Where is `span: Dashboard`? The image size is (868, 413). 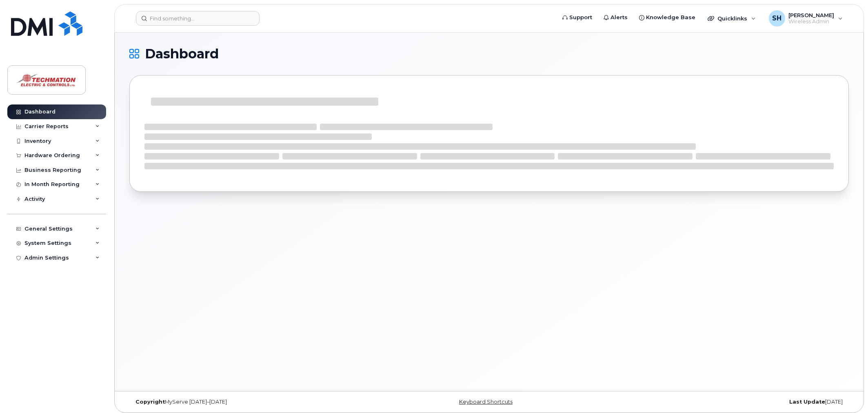 span: Dashboard is located at coordinates (181, 54).